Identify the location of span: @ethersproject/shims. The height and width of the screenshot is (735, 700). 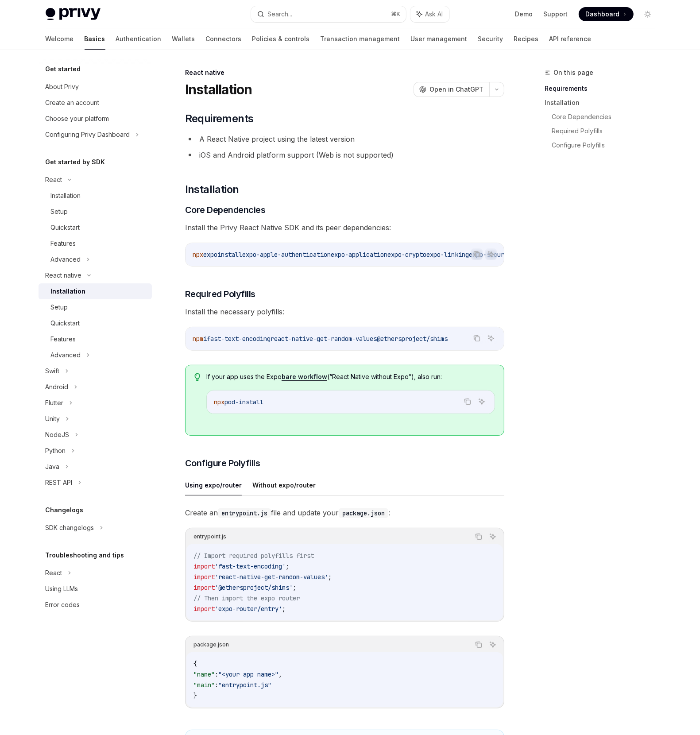
(412, 339).